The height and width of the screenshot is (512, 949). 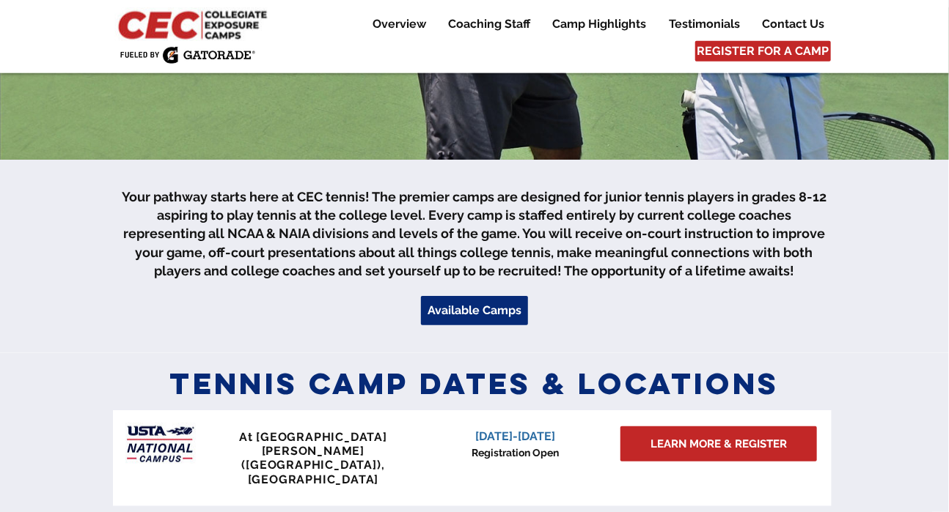 What do you see at coordinates (718, 444) in the screenshot?
I see `a: LEARN MORE & REGISTER` at bounding box center [718, 444].